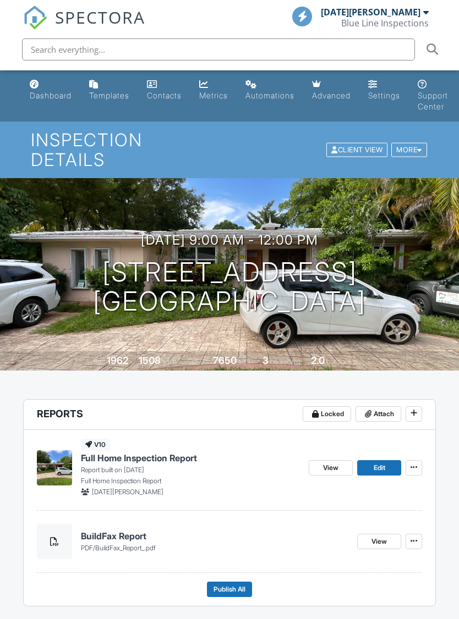  What do you see at coordinates (245, 361) in the screenshot?
I see `span: sq.ft.` at bounding box center [245, 361].